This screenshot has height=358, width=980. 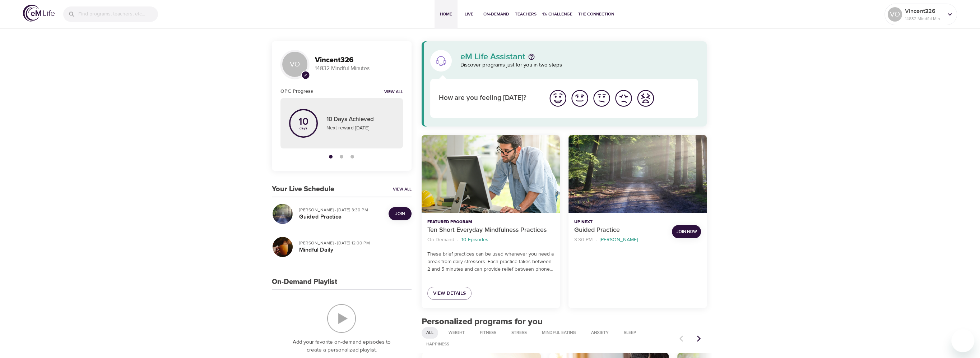 What do you see at coordinates (118, 14) in the screenshot?
I see `input: Find programs, teachers, etc...` at bounding box center [118, 14].